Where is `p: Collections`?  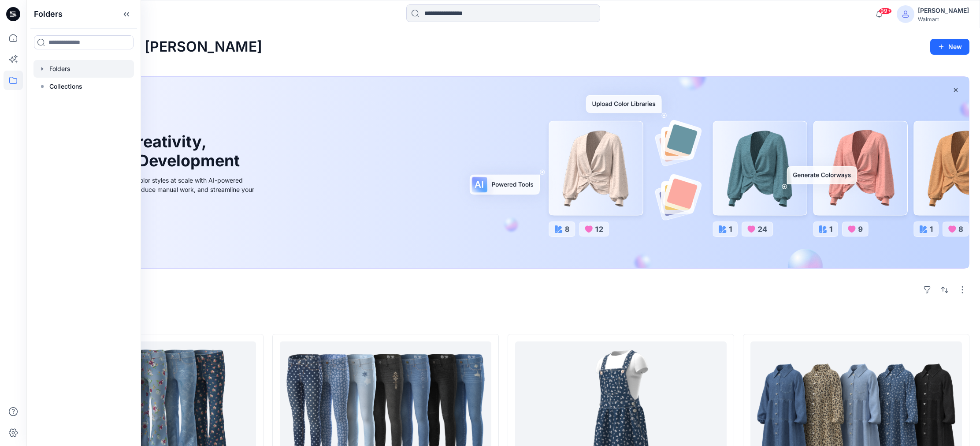
p: Collections is located at coordinates (66, 86).